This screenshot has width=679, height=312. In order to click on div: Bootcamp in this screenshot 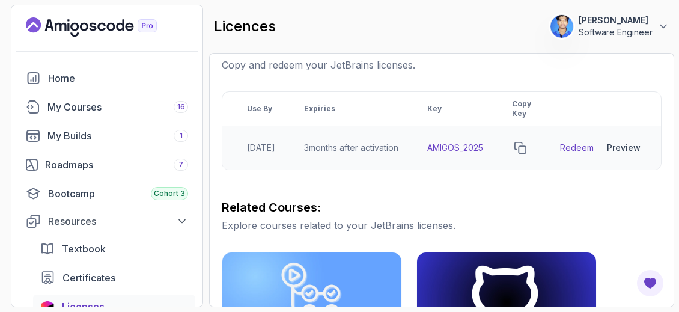, I will do `click(118, 193)`.